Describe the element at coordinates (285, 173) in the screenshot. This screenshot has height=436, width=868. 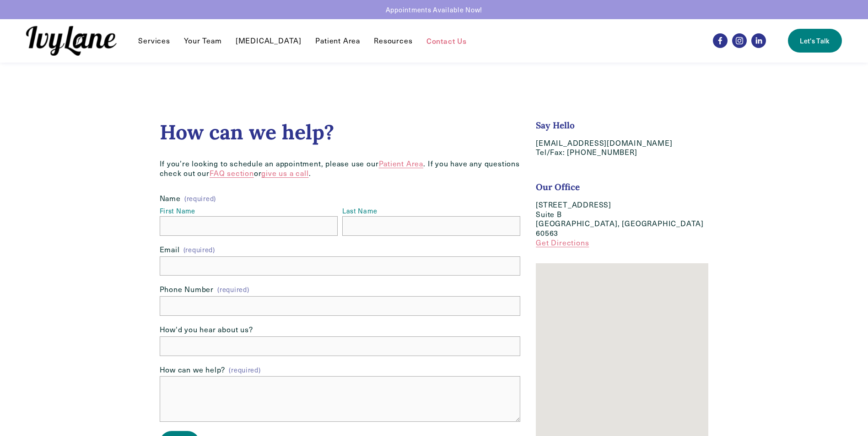
I see `a: give us a call` at that location.